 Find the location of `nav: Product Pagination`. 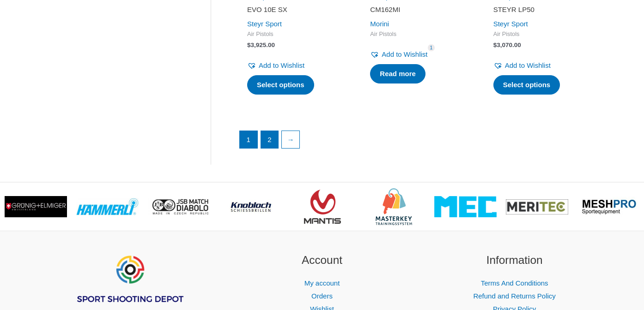

nav: Product Pagination is located at coordinates (418, 142).